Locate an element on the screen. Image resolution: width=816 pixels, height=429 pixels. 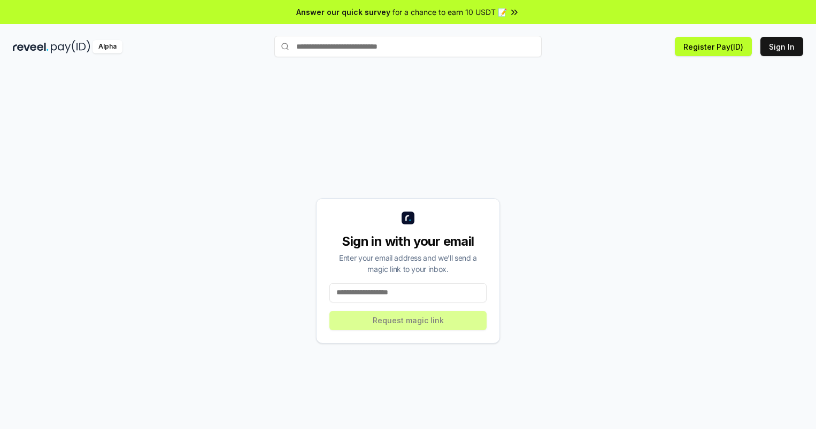
img: pay_id is located at coordinates (71, 47).